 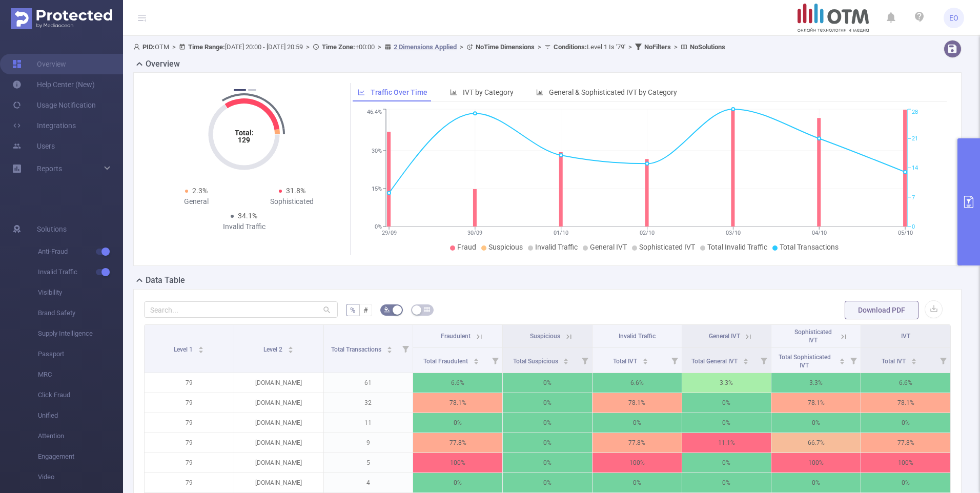 I want to click on span: Fraudulent, so click(x=456, y=336).